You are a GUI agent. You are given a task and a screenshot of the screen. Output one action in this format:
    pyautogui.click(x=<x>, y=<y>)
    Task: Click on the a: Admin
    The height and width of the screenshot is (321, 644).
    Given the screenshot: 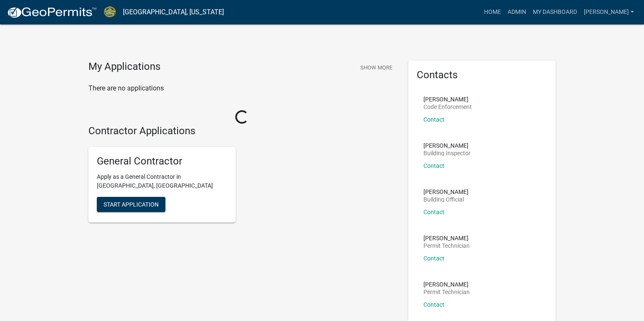 What is the action you would take?
    pyautogui.click(x=517, y=12)
    